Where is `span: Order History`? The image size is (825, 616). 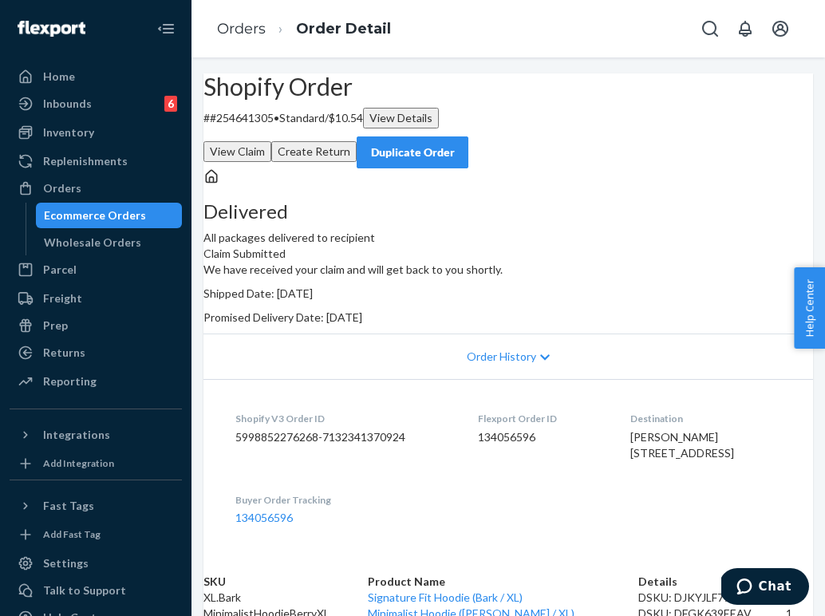 span: Order History is located at coordinates (501, 357).